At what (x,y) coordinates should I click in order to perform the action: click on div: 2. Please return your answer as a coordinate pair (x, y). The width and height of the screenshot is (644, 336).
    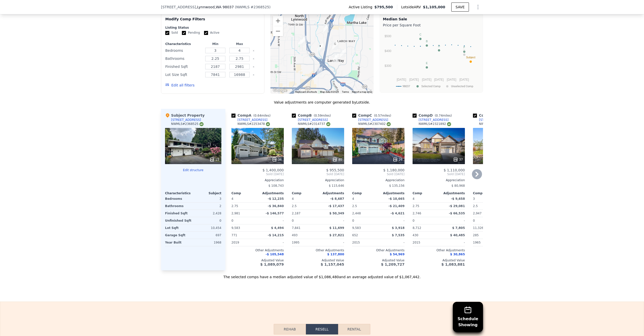
    Looking at the image, I should click on (208, 206).